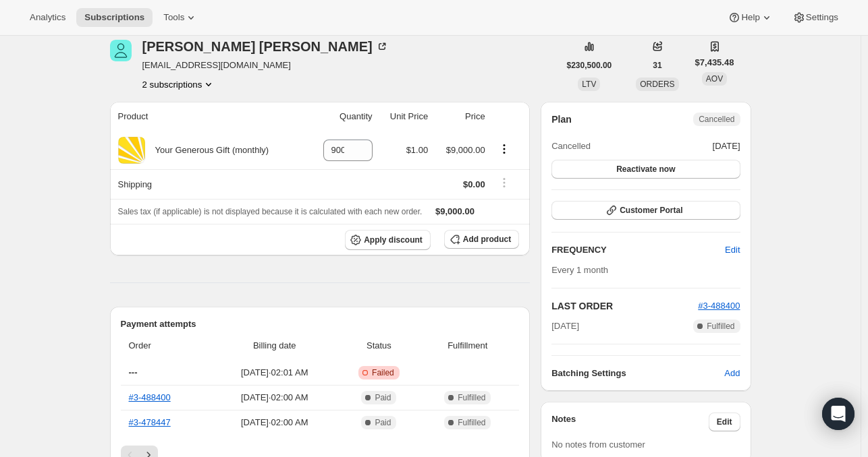 The height and width of the screenshot is (457, 868). I want to click on span: $230,500.00, so click(589, 65).